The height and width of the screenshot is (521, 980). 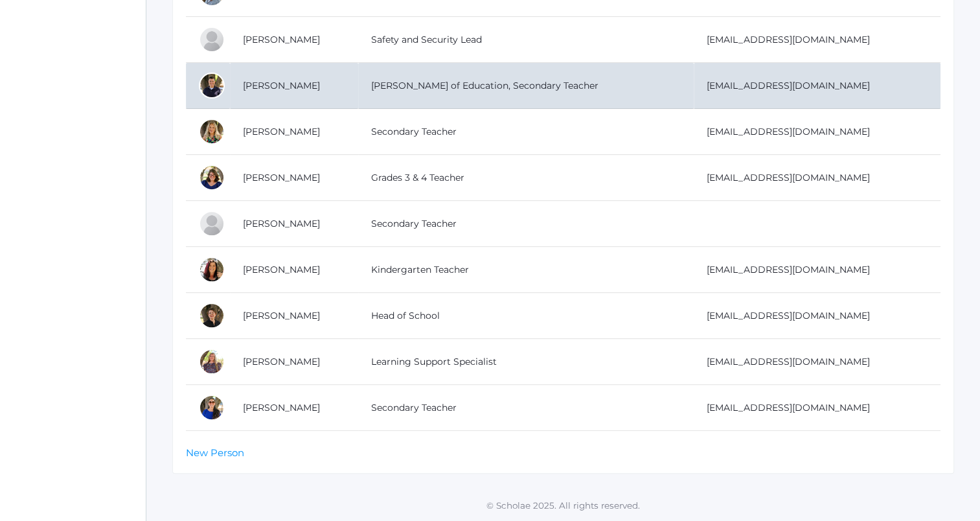 What do you see at coordinates (212, 132) in the screenshot?
I see `div: Claudia Marosz` at bounding box center [212, 132].